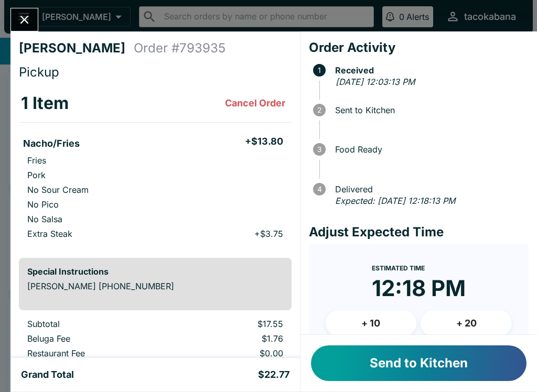  Describe the element at coordinates (179, 48) in the screenshot. I see `h4: Order # 793935` at that location.